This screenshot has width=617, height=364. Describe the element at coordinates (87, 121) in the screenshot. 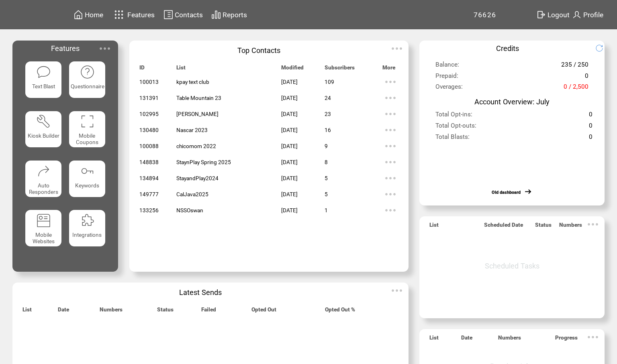

I see `img: coupons.svg` at that location.